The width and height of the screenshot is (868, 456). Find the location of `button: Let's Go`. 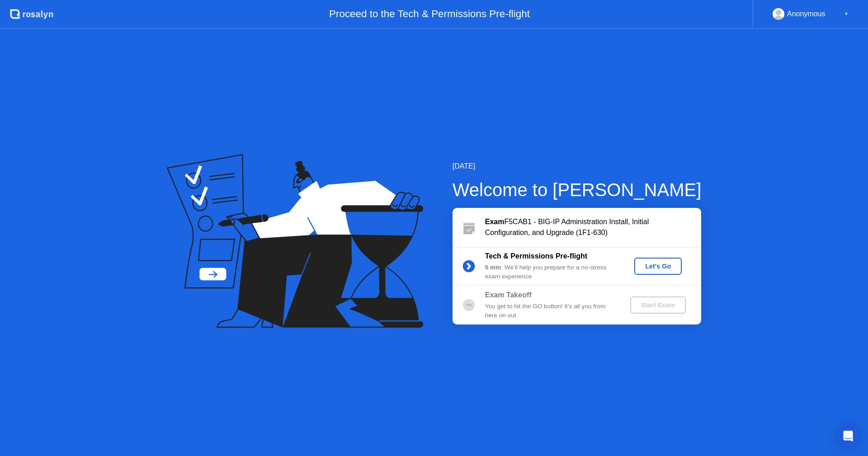

button: Let's Go is located at coordinates (658, 267).